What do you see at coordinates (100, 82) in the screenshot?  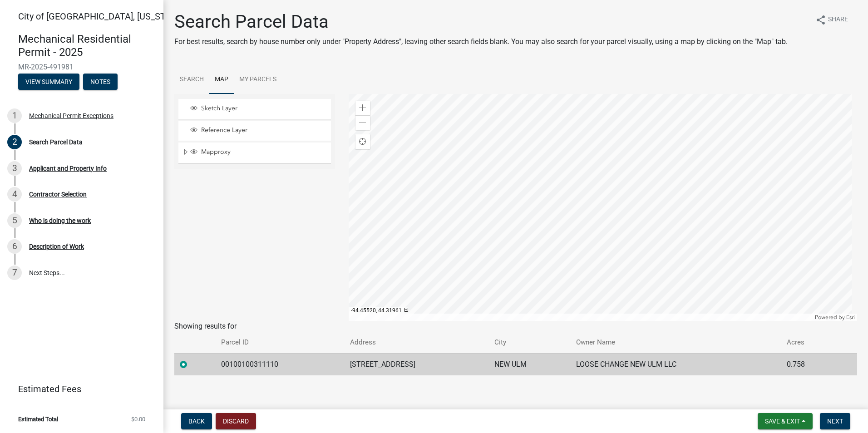 I see `button: Notes` at bounding box center [100, 82].